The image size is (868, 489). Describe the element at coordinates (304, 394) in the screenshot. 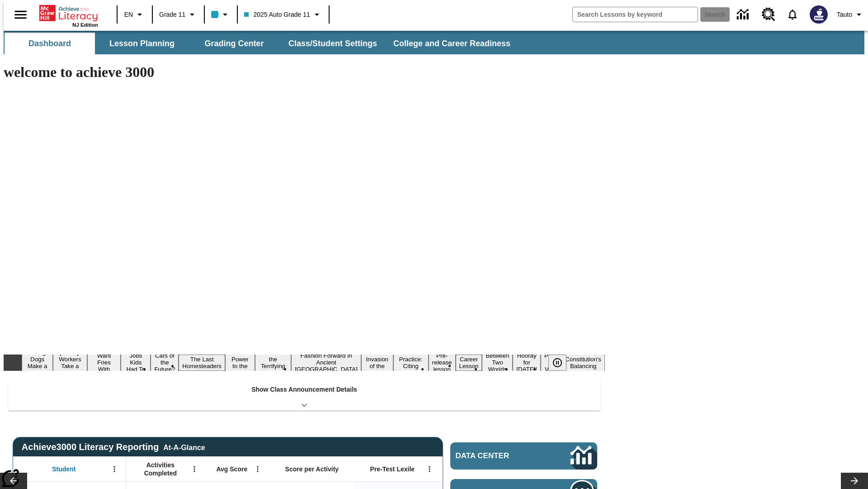

I see `div: Show Class Announcement Details` at that location.